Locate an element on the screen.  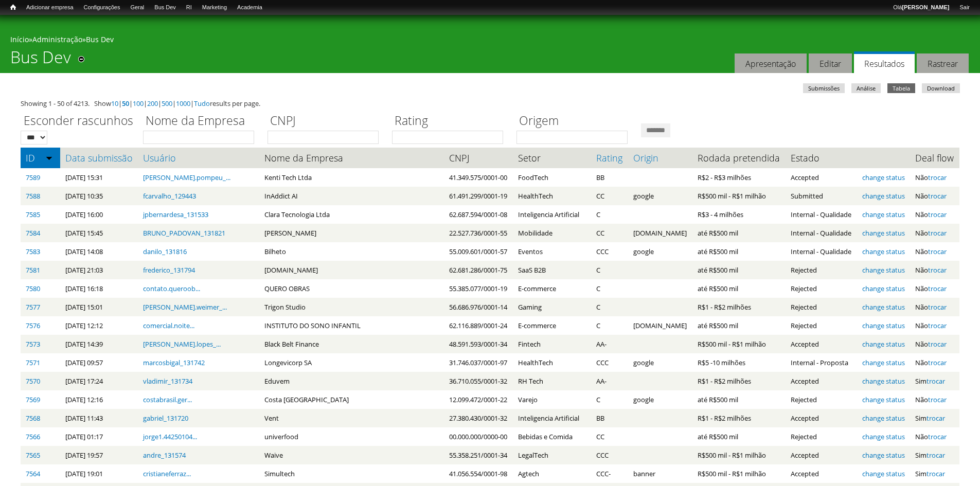
td: google is located at coordinates (660, 251).